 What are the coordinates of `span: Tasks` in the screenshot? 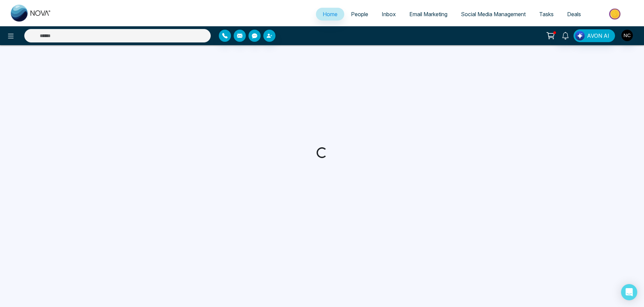 It's located at (546, 14).